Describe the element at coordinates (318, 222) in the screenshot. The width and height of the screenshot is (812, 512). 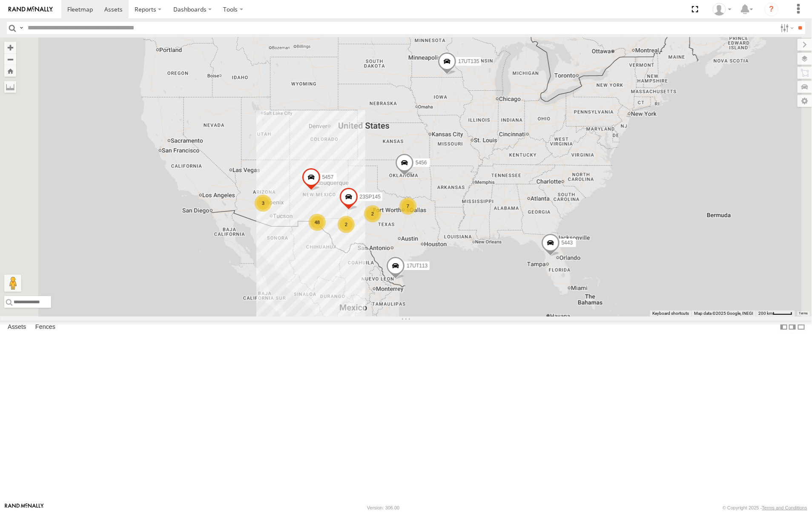
I see `div: 48` at that location.